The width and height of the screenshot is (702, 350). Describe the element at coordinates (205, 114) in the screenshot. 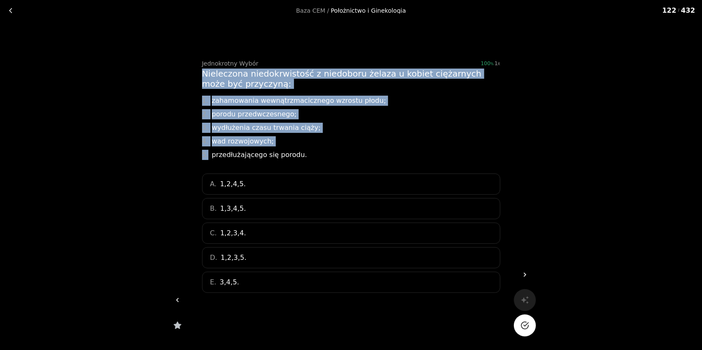

I see `div: 2.` at that location.